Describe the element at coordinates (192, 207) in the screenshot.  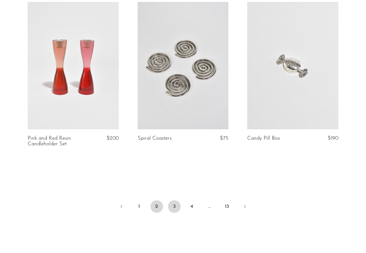
I see `a: 4` at that location.